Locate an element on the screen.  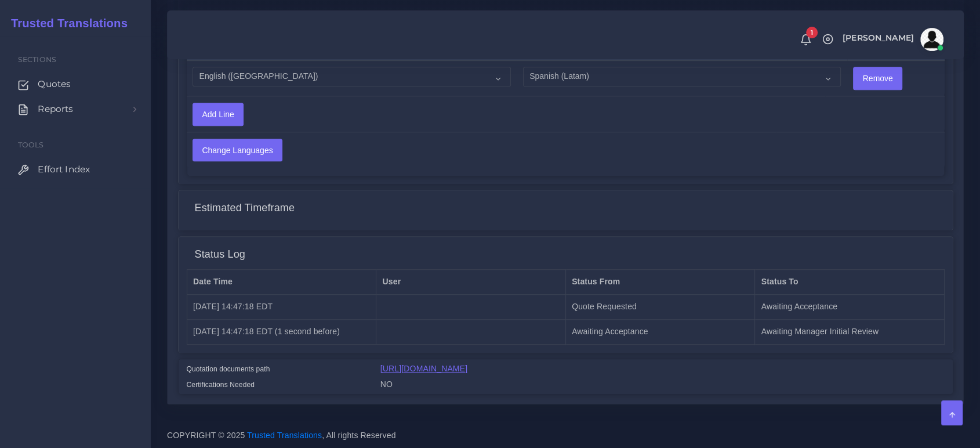
td: Awaiting Manager Initial Review is located at coordinates (849, 331).